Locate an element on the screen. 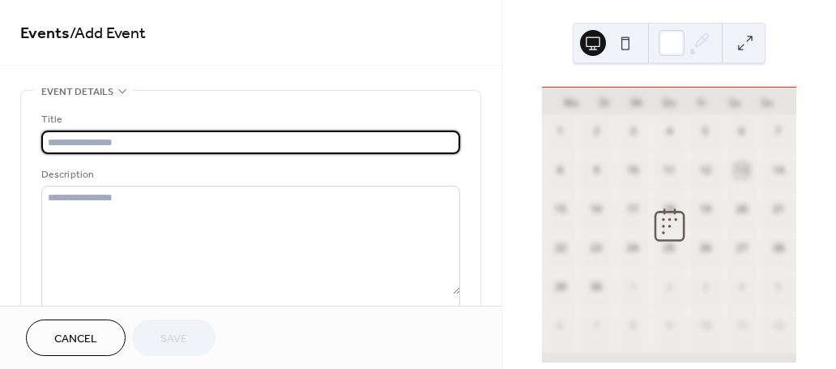  div: Title is located at coordinates (249, 119).